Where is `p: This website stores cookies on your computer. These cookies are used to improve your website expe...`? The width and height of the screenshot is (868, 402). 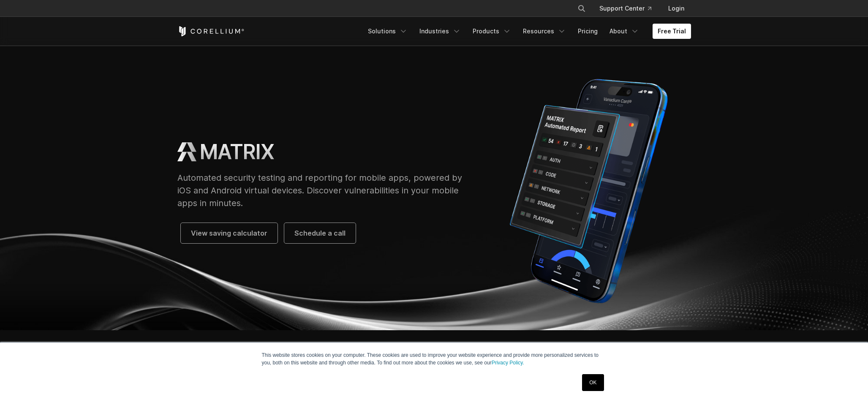 p: This website stores cookies on your computer. These cookies are used to improve your website expe... is located at coordinates (434, 359).